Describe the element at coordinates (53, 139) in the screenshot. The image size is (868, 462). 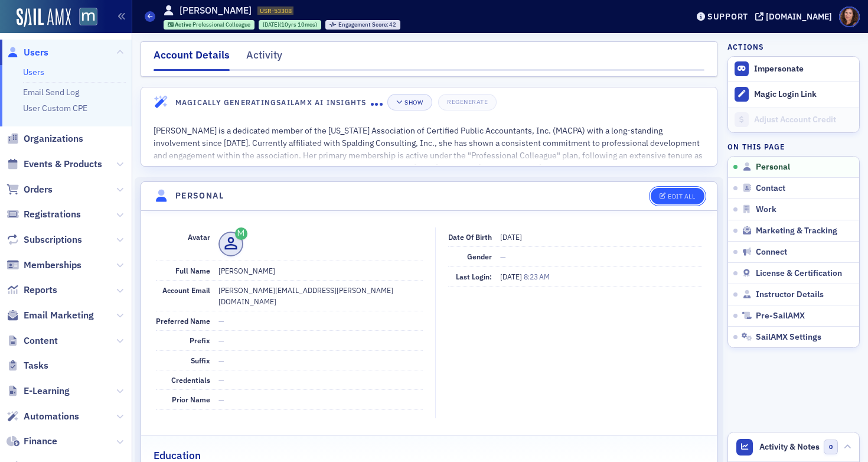
I see `span: Organizations` at that location.